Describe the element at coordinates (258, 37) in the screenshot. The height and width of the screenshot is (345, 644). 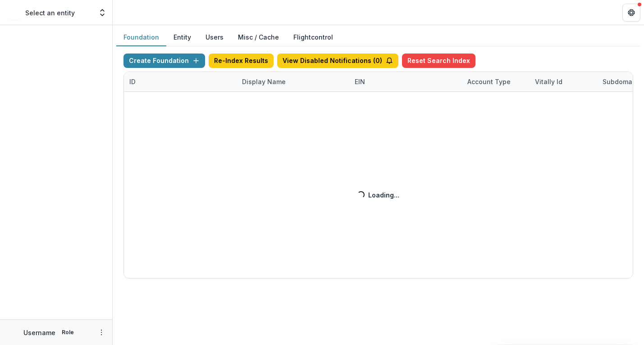
I see `button: Misc / Cache` at that location.